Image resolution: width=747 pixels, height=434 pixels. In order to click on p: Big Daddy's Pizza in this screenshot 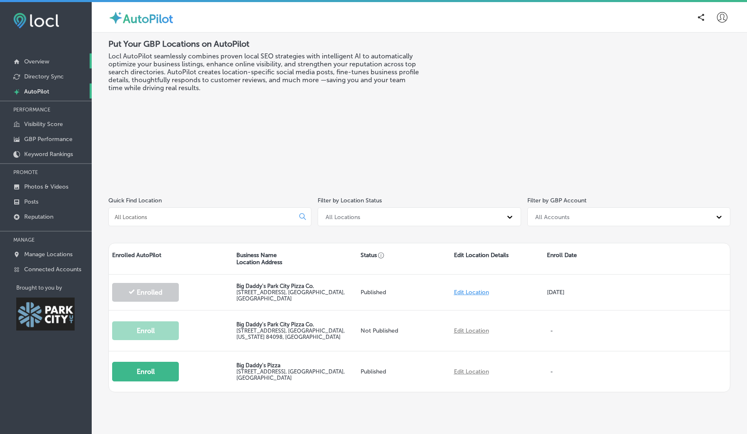, I will do `click(295, 365)`.